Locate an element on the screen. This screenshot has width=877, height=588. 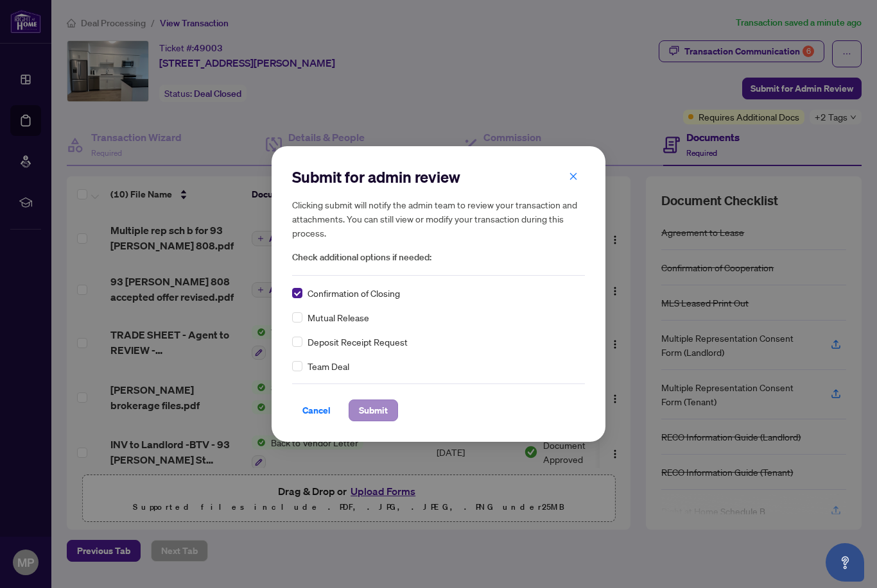
button: Submit is located at coordinates (373, 410).